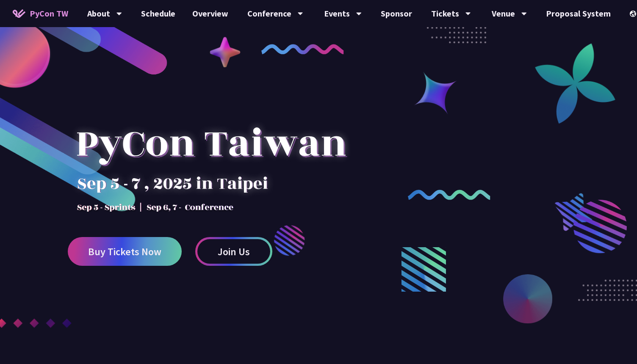 The image size is (637, 364). I want to click on button: Buy Tickets Now, so click(124, 251).